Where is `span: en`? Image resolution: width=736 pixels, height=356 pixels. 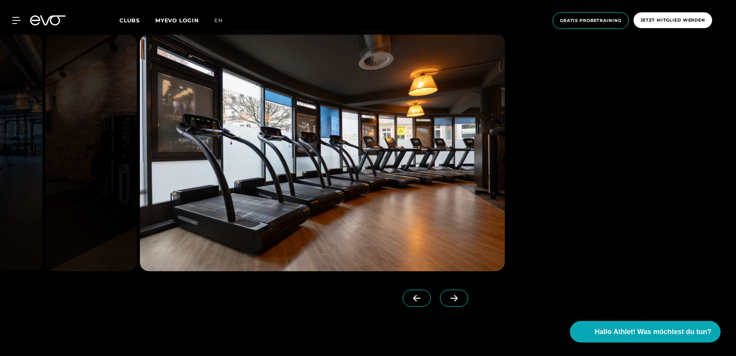
span: en is located at coordinates (219, 20).